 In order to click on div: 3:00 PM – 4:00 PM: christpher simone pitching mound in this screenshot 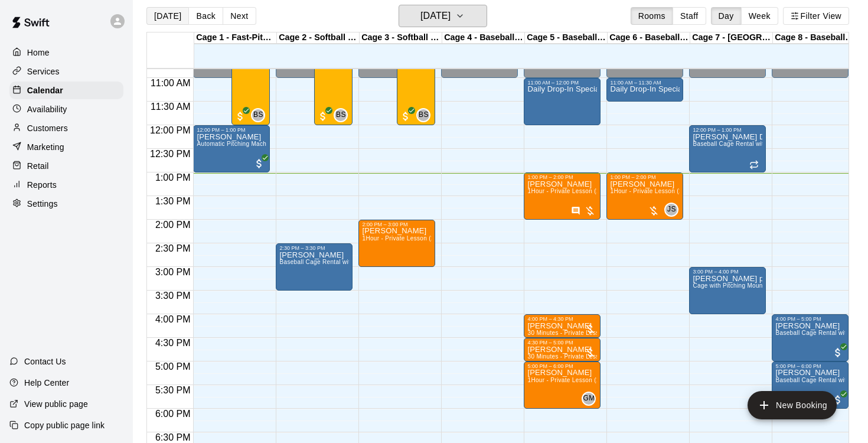, I will do `click(728, 291)`.